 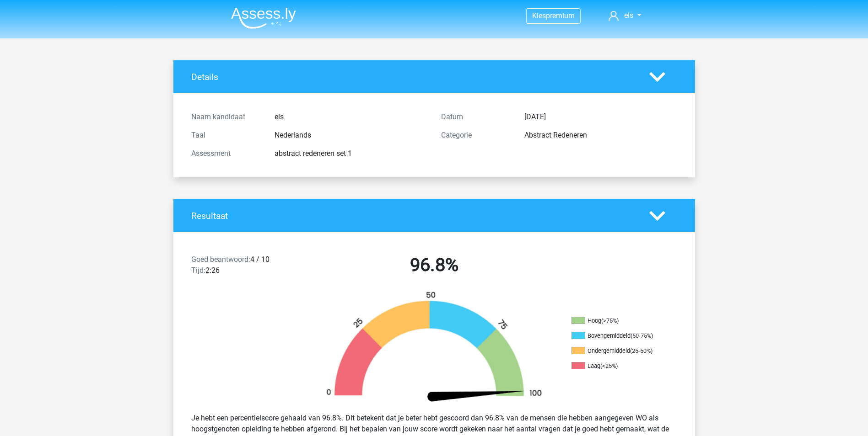 What do you see at coordinates (413, 77) in the screenshot?
I see `h4: Details` at bounding box center [413, 77].